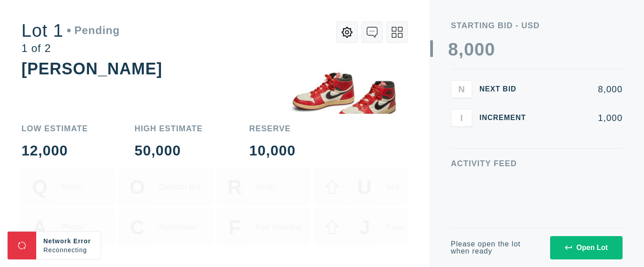 This screenshot has width=644, height=267. I want to click on div: Low Estimate, so click(55, 128).